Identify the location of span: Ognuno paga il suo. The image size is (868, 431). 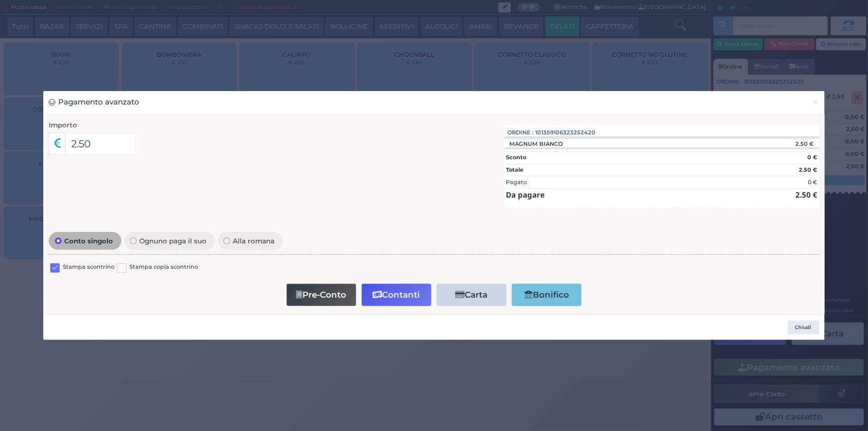
(173, 241).